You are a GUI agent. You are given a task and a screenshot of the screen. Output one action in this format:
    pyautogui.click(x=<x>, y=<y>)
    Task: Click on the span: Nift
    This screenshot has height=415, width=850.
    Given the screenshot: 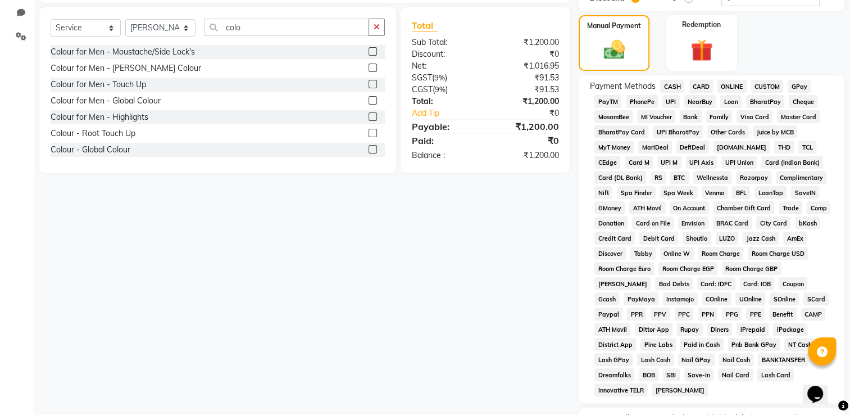 What is the action you would take?
    pyautogui.click(x=604, y=192)
    